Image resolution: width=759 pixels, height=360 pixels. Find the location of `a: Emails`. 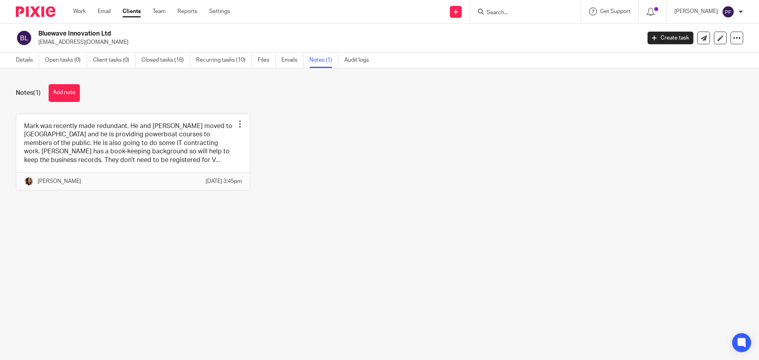

a: Emails is located at coordinates (293, 60).